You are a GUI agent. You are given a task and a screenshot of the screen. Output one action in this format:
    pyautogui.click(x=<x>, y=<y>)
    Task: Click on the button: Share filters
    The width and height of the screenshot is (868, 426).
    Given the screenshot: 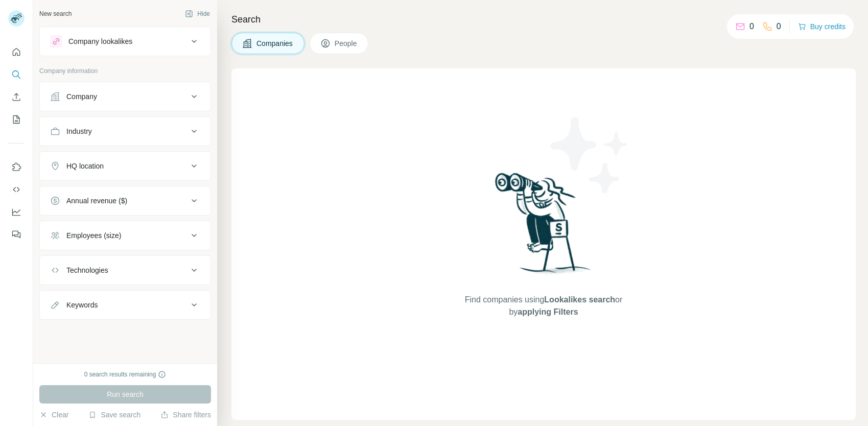 What is the action you would take?
    pyautogui.click(x=185, y=414)
    